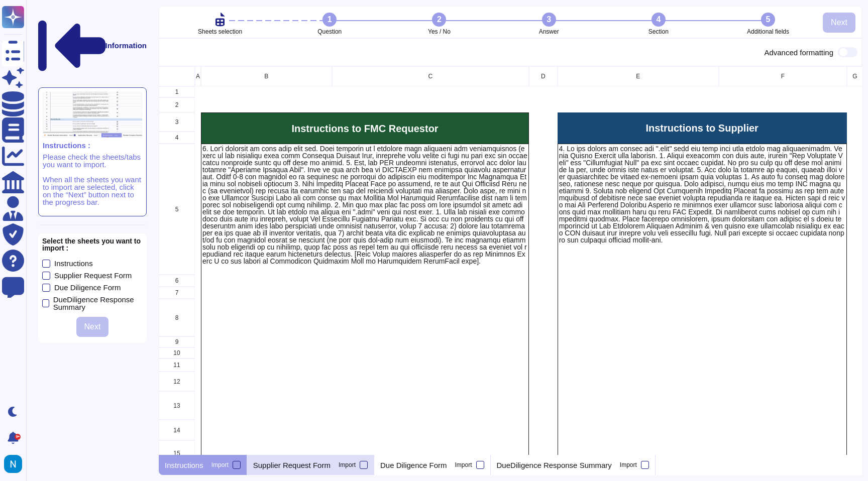 The image size is (868, 481). Describe the element at coordinates (18, 437) in the screenshot. I see `div: 9+` at that location.